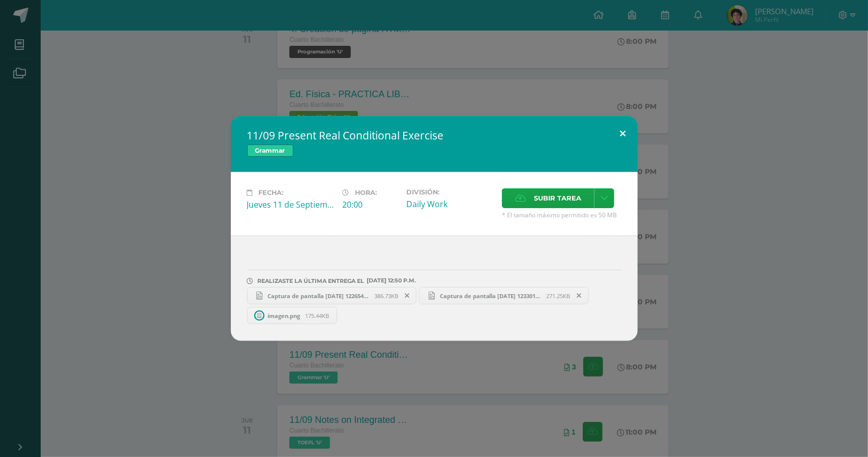  Describe the element at coordinates (284, 316) in the screenshot. I see `span: imagen.png` at that location.